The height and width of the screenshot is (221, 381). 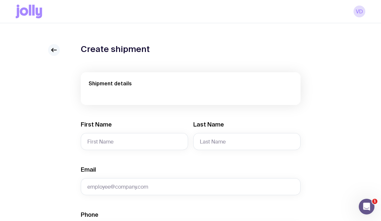 I want to click on label: Phone, so click(x=90, y=215).